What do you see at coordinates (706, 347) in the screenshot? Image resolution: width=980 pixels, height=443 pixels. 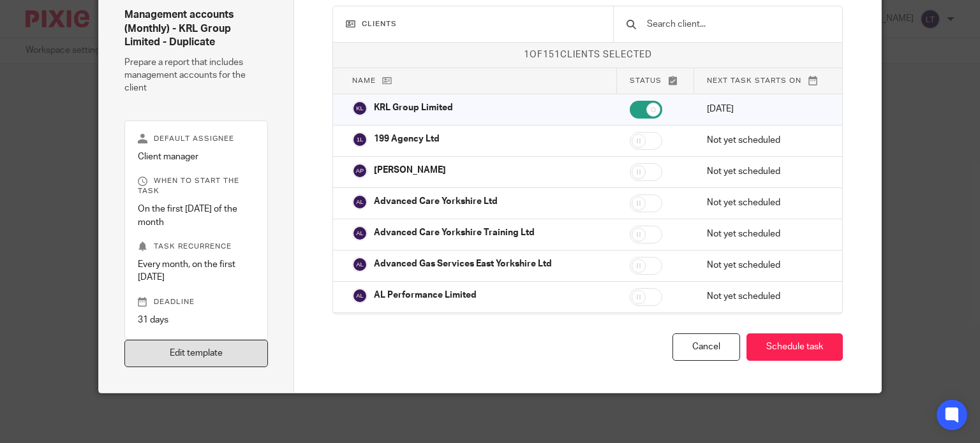 I see `div: Cancel` at bounding box center [706, 347].